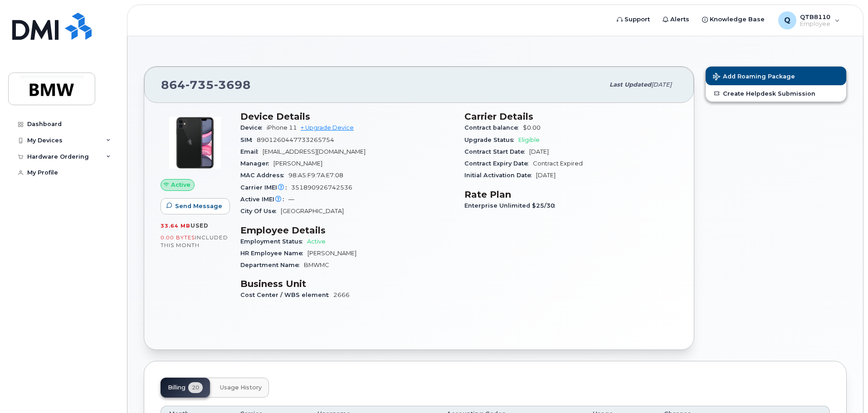  I want to click on span: used, so click(199, 225).